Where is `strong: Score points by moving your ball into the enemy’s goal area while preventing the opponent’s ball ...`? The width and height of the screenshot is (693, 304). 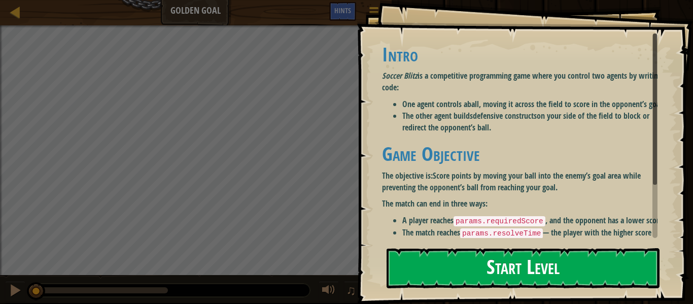
strong: Score points by moving your ball into the enemy’s goal area while preventing the opponent’s ball ... is located at coordinates (511, 181).